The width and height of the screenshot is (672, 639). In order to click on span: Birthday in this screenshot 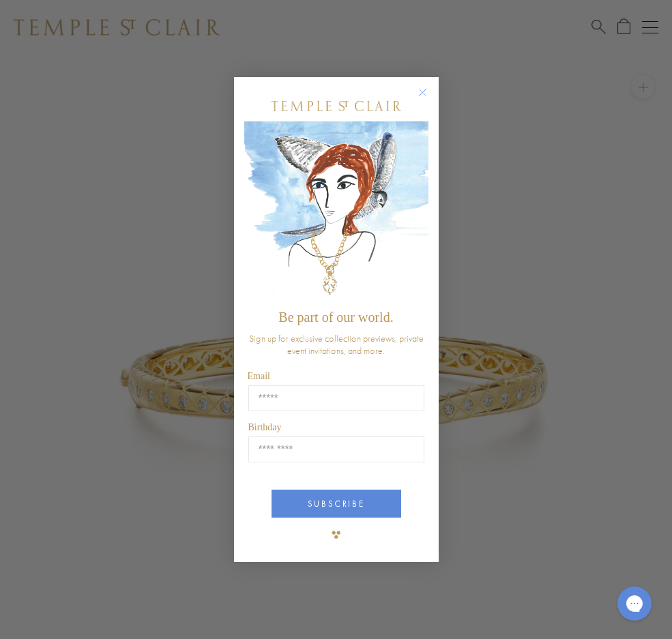, I will do `click(264, 427)`.